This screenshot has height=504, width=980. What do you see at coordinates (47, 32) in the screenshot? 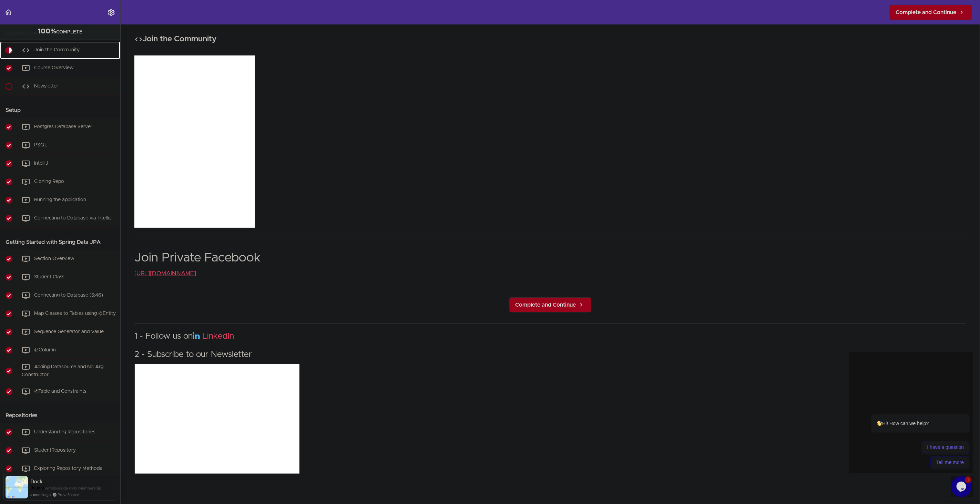
I see `span: 100%` at bounding box center [47, 32].